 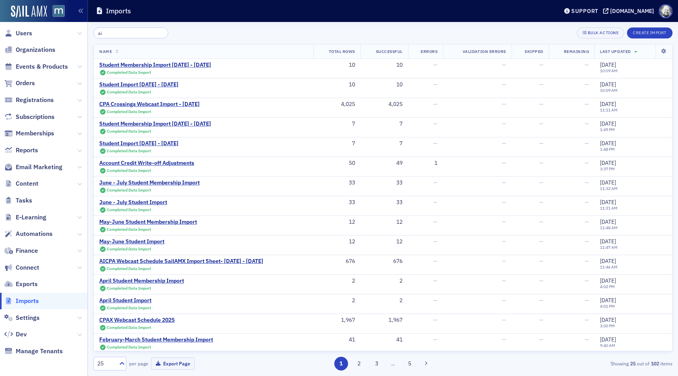 What do you see at coordinates (27, 184) in the screenshot?
I see `span: Content` at bounding box center [27, 184].